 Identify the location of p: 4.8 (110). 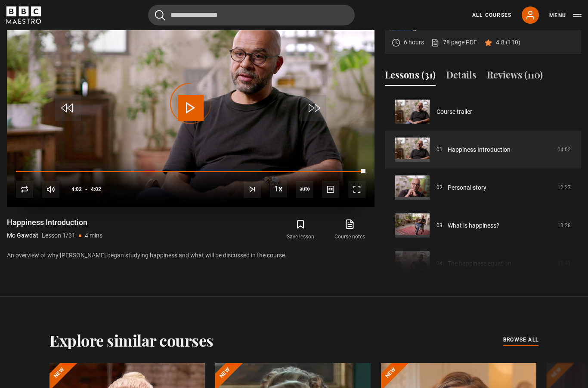
(508, 42).